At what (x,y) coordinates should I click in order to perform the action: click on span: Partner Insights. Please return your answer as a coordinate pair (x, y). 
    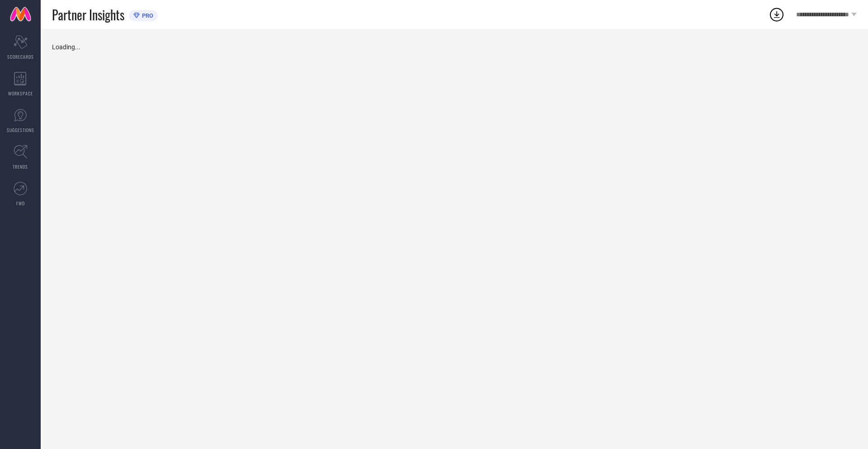
    Looking at the image, I should click on (88, 14).